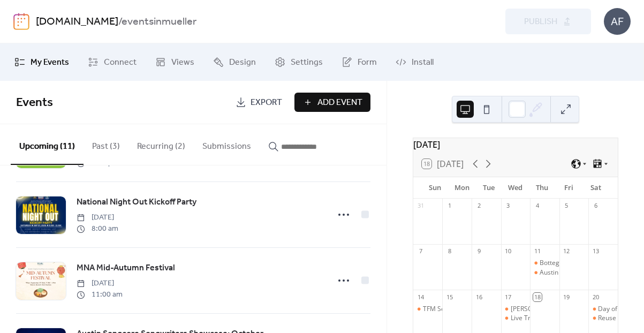  What do you see at coordinates (595, 206) in the screenshot?
I see `div: 6` at bounding box center [595, 206].